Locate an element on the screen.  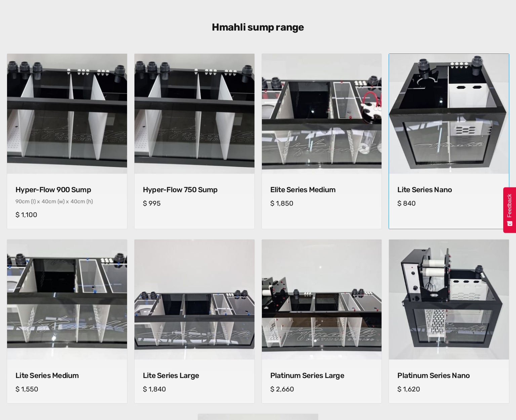
a: Hyper-Flow 900 Sump Hyper-Flow 900 Sump Hyper-Flow 900 Sump90cm (l) x40cm (w) x40cm (h)$ 1,100 is located at coordinates (67, 141).